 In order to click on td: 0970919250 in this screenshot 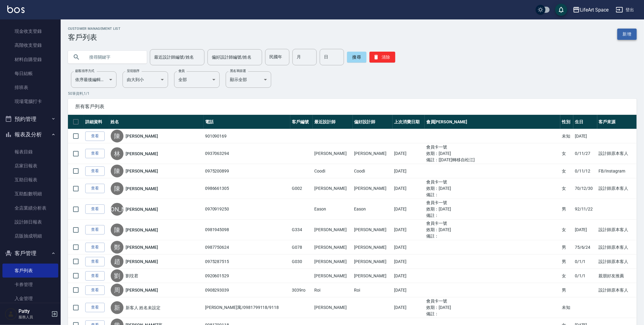, I will do `click(247, 209)`.